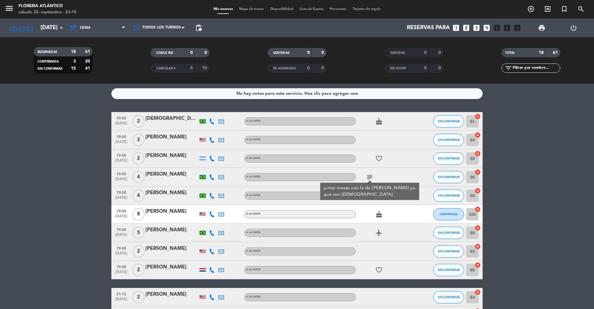 This screenshot has height=309, width=594. What do you see at coordinates (165, 53) in the screenshot?
I see `span: CHECK INS` at bounding box center [165, 53].